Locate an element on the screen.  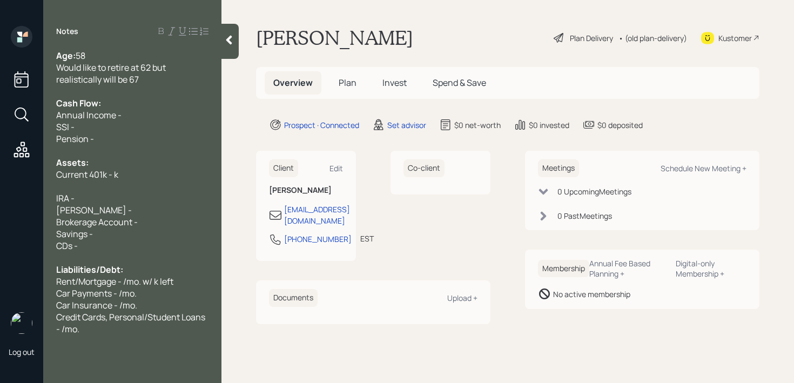
span: Liabilities/Debt: is located at coordinates (90, 270).